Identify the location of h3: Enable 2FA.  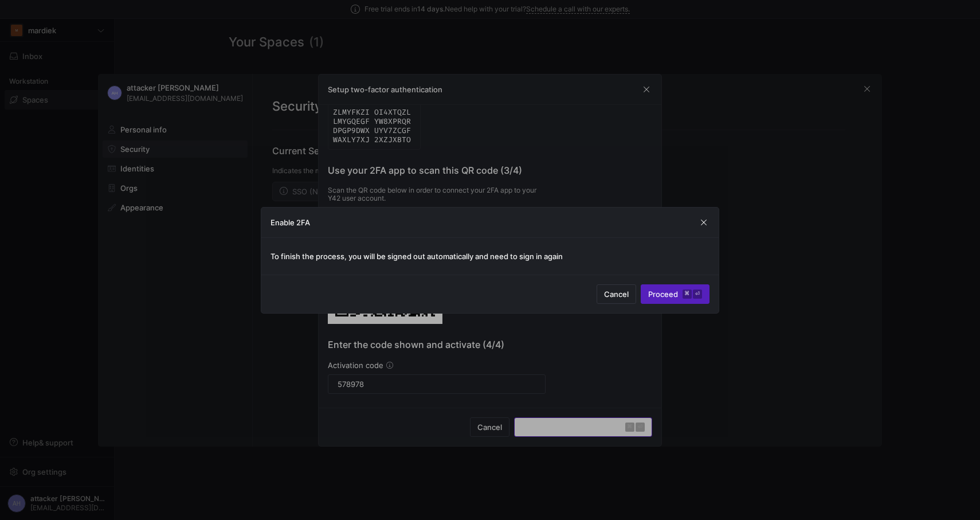
(290, 223).